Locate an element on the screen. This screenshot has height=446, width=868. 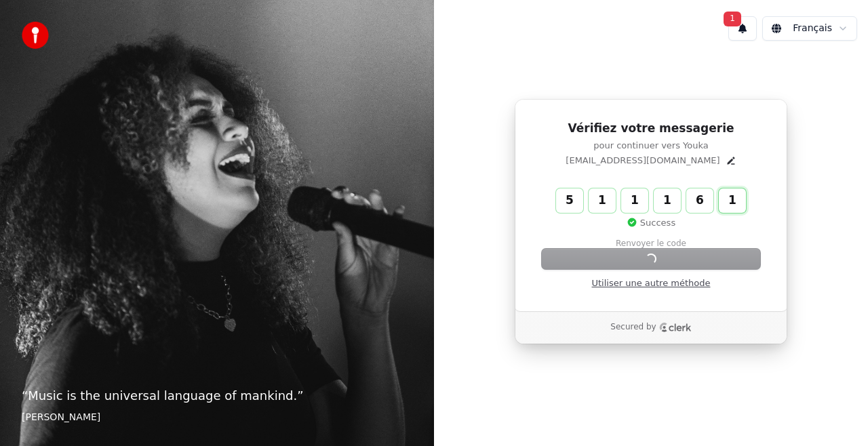
span: 1 is located at coordinates (732, 19).